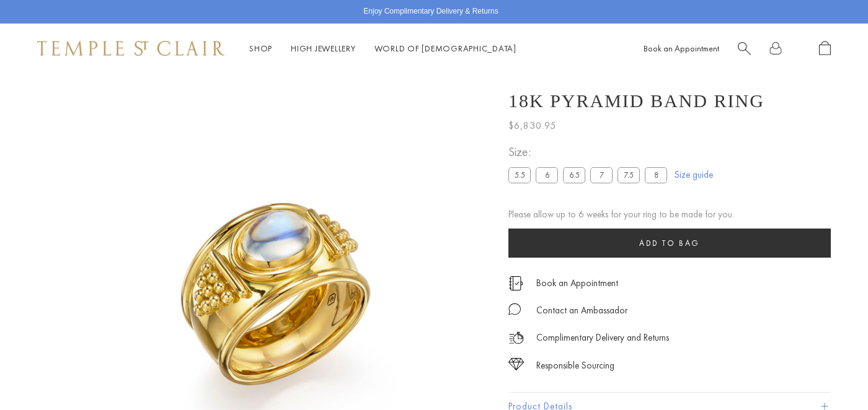 This screenshot has width=868, height=410. What do you see at coordinates (824, 49) in the screenshot?
I see `a: Open Shopping Bag` at bounding box center [824, 49].